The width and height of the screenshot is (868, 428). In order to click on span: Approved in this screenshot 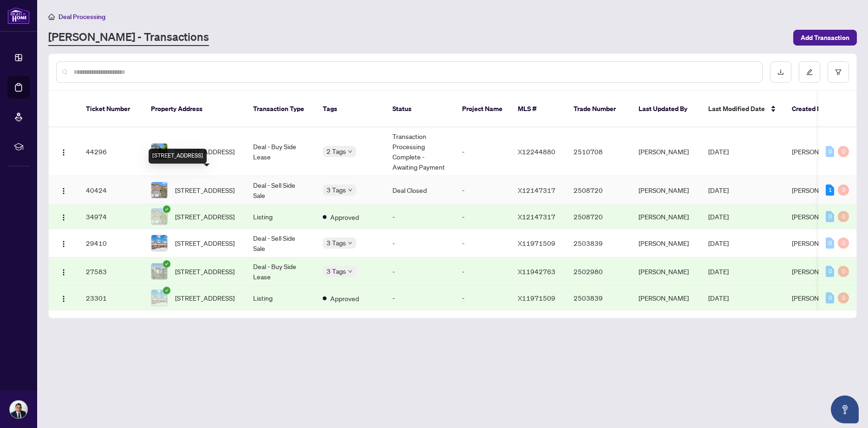, I will do `click(344, 298)`.